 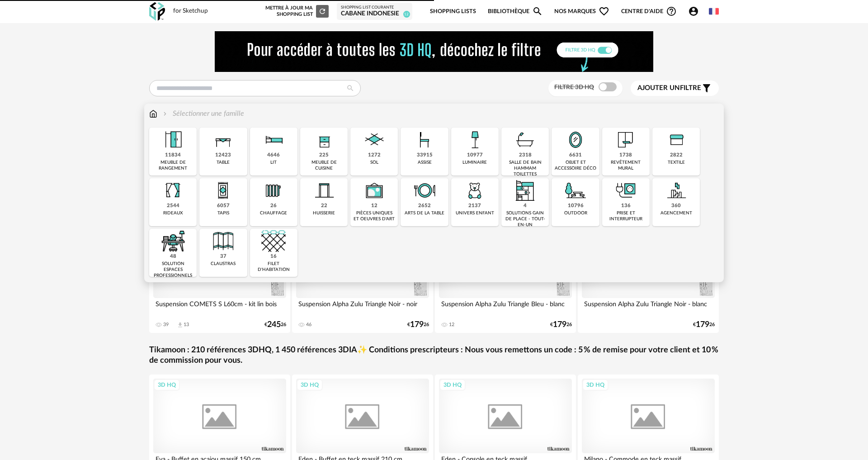 I want to click on span: Help Circle Outline icon, so click(x=672, y=11).